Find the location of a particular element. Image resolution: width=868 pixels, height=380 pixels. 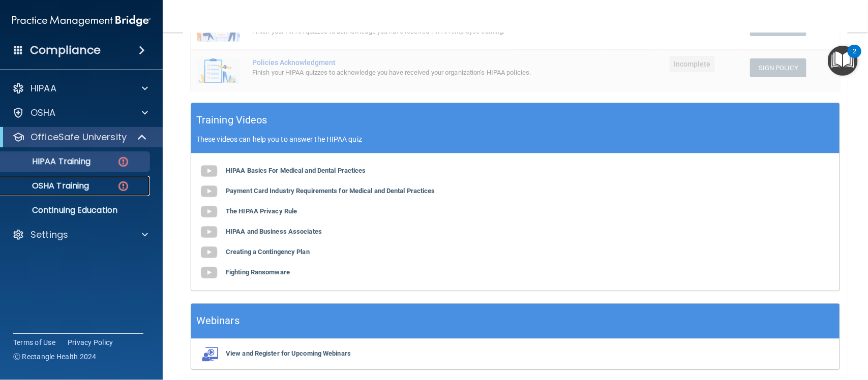

p: OSHA is located at coordinates (43, 113).